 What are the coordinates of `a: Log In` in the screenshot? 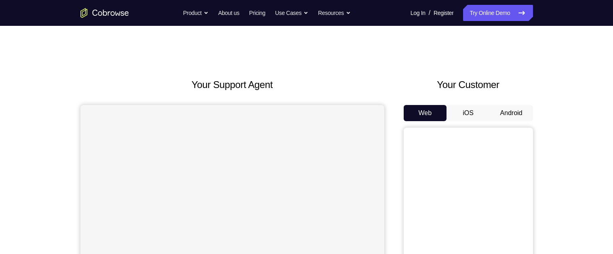 It's located at (418, 13).